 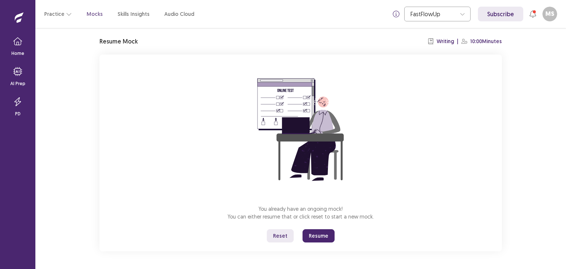 I want to click on img: attend-mock, so click(x=300, y=130).